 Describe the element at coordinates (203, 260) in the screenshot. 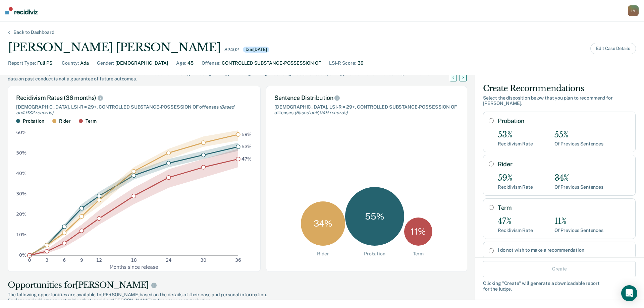

I see `text: 30` at that location.